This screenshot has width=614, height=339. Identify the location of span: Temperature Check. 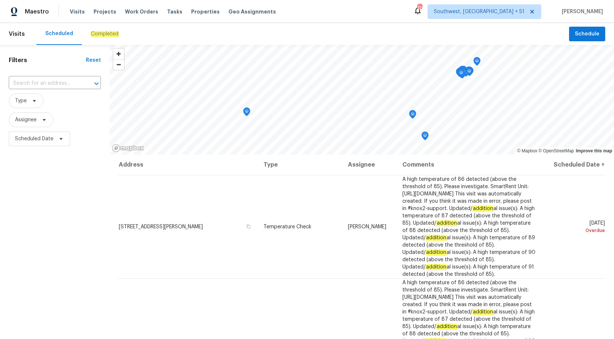
(287, 227).